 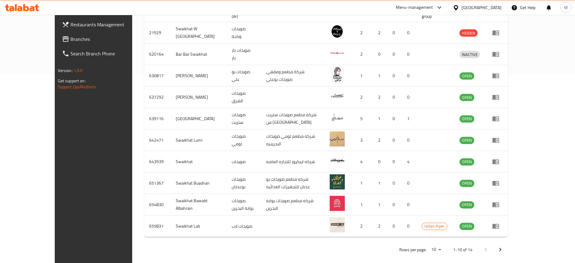 What do you see at coordinates (468, 33) in the screenshot?
I see `span: HIDDEN` at bounding box center [468, 33].